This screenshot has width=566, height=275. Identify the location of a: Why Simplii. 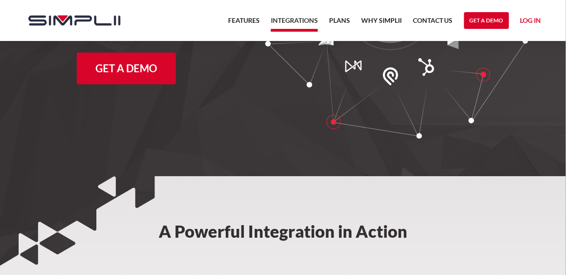
(381, 23).